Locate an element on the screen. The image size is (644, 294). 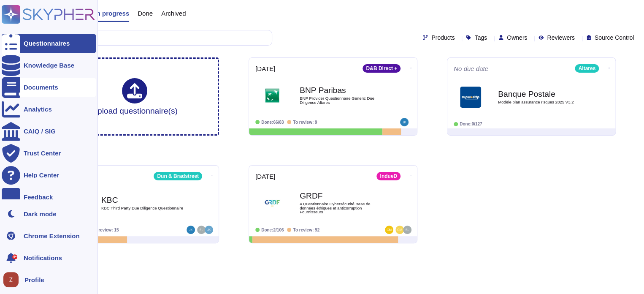
span: 4 Questionnaire Cybersécurité Base de données éthiques et anticorruption Fournisseurs is located at coordinates (342, 208).